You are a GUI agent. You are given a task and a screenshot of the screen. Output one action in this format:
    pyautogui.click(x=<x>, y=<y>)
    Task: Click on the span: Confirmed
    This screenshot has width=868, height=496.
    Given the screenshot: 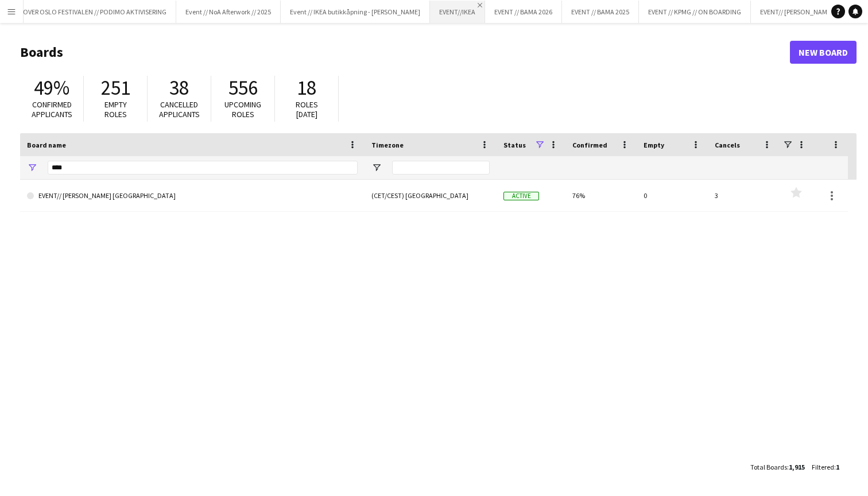 What is the action you would take?
    pyautogui.click(x=589, y=145)
    